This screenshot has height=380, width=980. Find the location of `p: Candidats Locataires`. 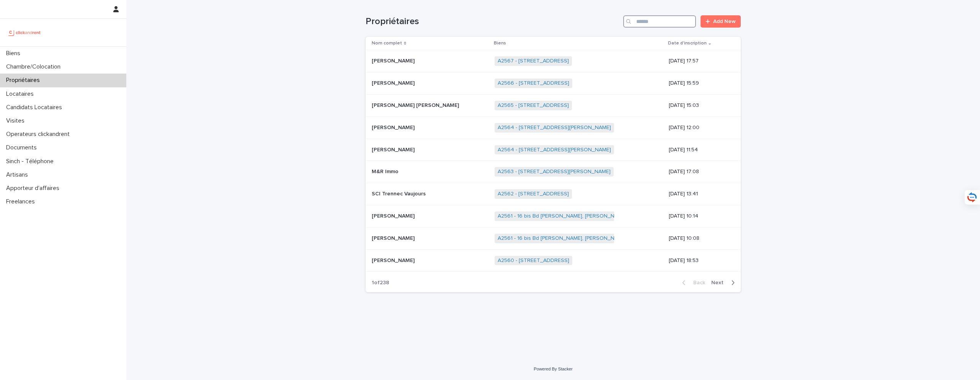

p: Candidats Locataires is located at coordinates (36, 107).